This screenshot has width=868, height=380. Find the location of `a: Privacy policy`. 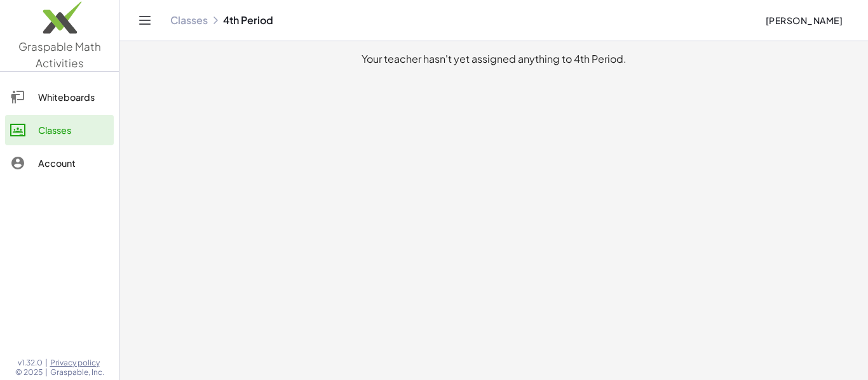

a: Privacy policy is located at coordinates (77, 363).